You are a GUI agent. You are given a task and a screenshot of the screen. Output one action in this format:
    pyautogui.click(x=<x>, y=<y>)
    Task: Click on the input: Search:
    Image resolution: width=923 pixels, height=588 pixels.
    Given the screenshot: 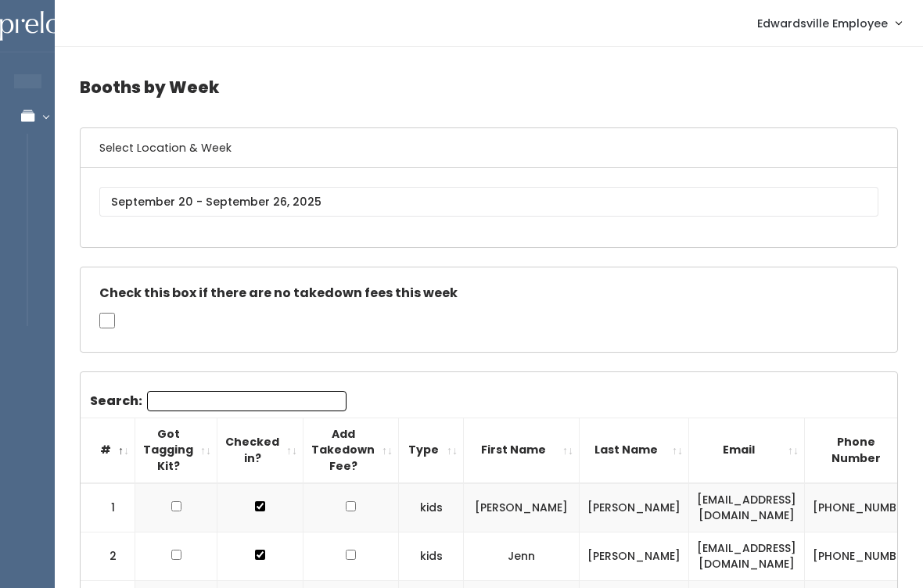 What is the action you would take?
    pyautogui.click(x=246, y=401)
    